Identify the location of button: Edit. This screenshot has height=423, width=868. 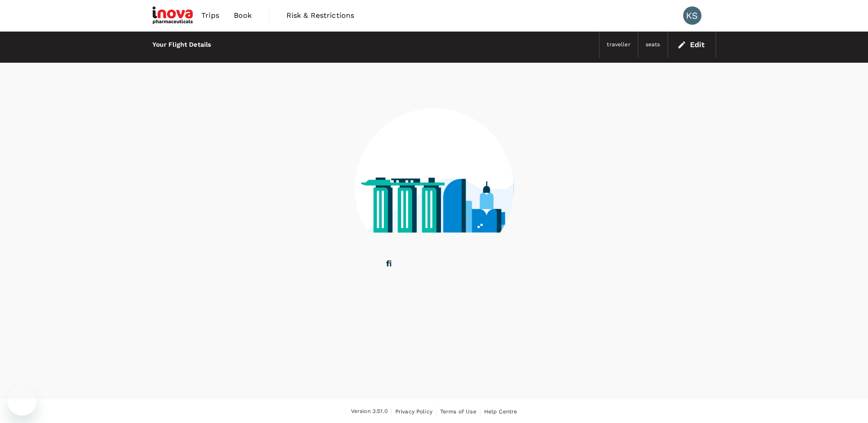
(692, 45).